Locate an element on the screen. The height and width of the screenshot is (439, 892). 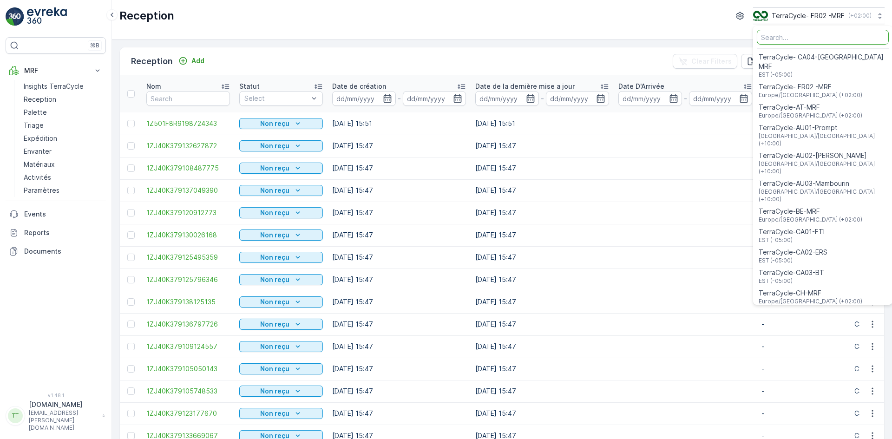
a: 1ZJ40K379132627872 is located at coordinates (188, 146).